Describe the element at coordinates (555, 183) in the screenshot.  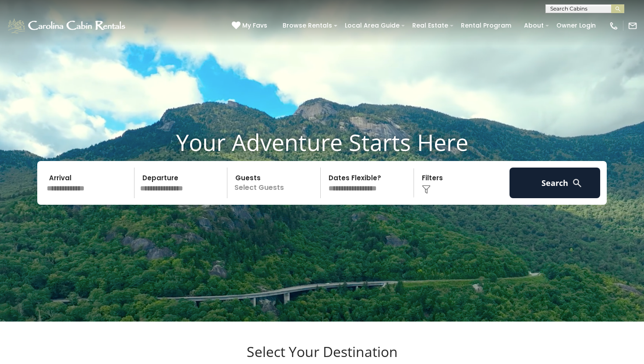
I see `button: Search` at that location.